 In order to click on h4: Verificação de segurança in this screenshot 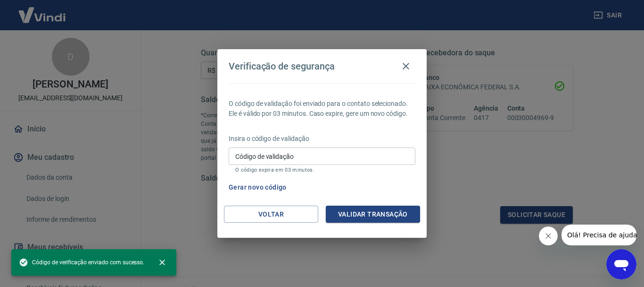, I will do `click(281, 66)`.